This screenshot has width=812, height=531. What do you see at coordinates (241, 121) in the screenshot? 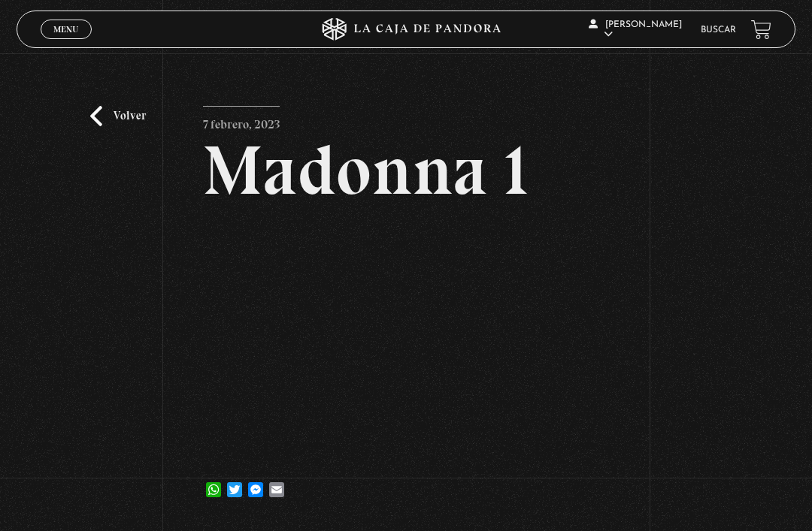
I see `p: 7 febrero, 2023` at bounding box center [241, 121].